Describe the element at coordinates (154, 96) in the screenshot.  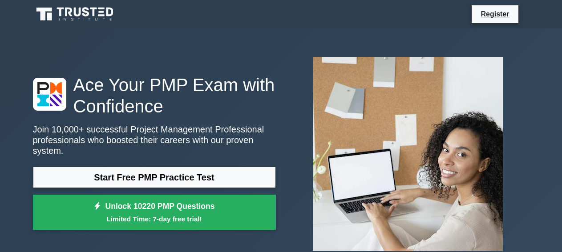
I see `h1: Ace Your PMP Exam with Confidence` at that location.